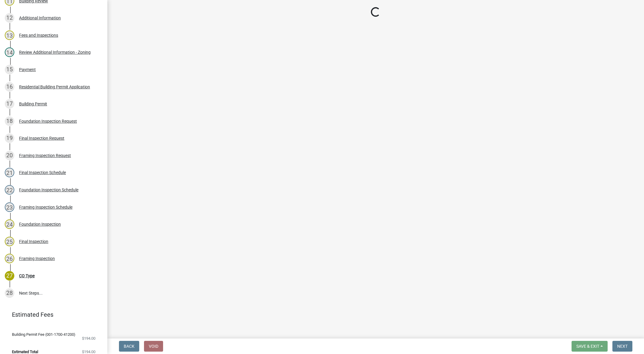 The image size is (644, 354). I want to click on span: Back, so click(129, 346).